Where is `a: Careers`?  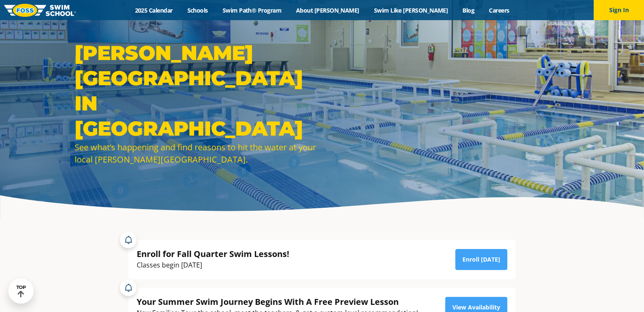 a: Careers is located at coordinates (499, 10).